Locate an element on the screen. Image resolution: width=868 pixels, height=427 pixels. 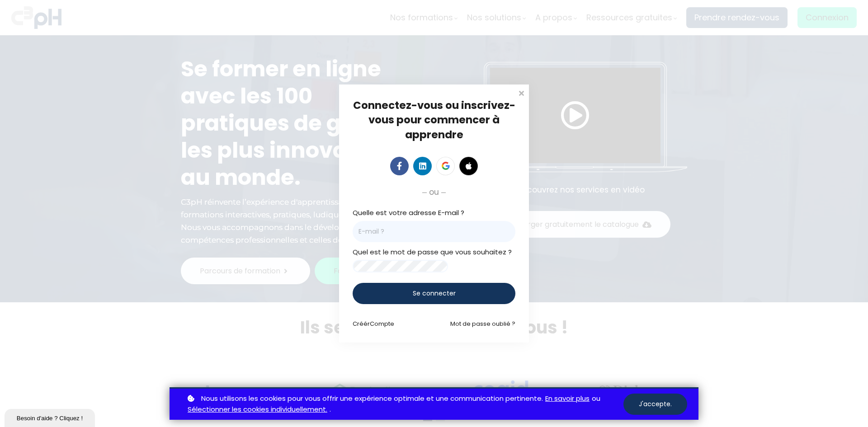
span: Compte is located at coordinates (382, 324).